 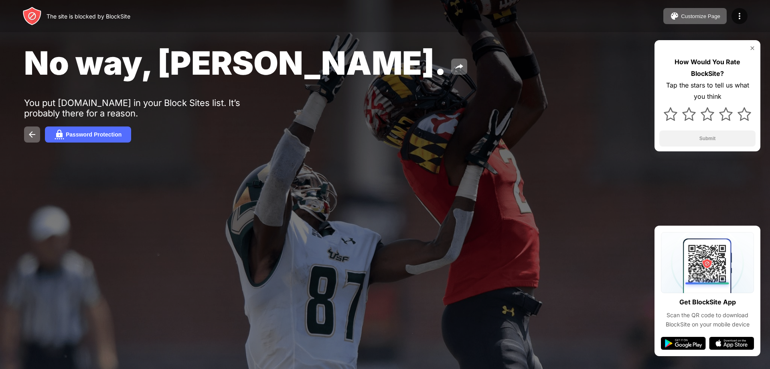 I want to click on img: google-play.svg, so click(x=684, y=343).